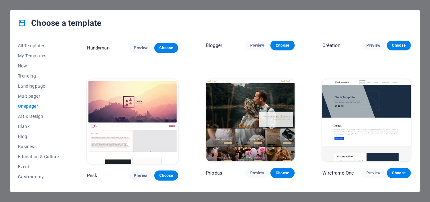 Image resolution: width=430 pixels, height=202 pixels. I want to click on img: Priodas, so click(250, 120).